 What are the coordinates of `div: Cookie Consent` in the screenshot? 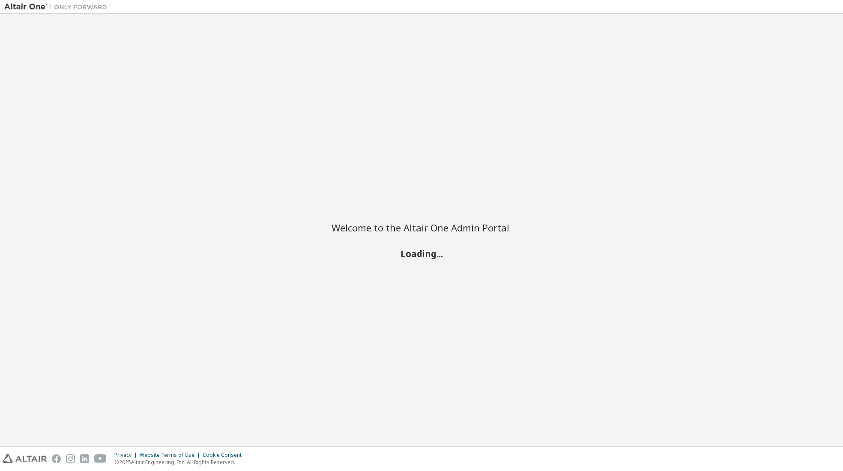 It's located at (224, 455).